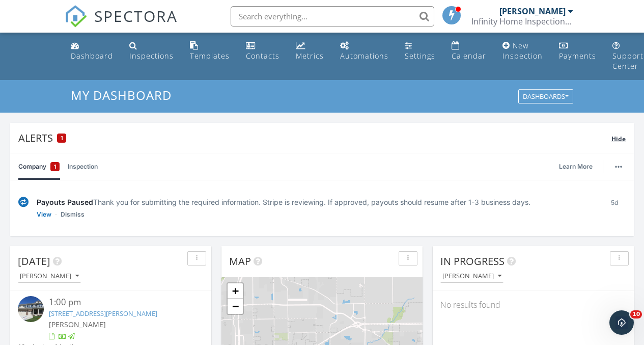 Image resolution: width=644 pixels, height=345 pixels. Describe the element at coordinates (76, 17) in the screenshot. I see `img: The Best Home Inspection Software - Spectora` at that location.